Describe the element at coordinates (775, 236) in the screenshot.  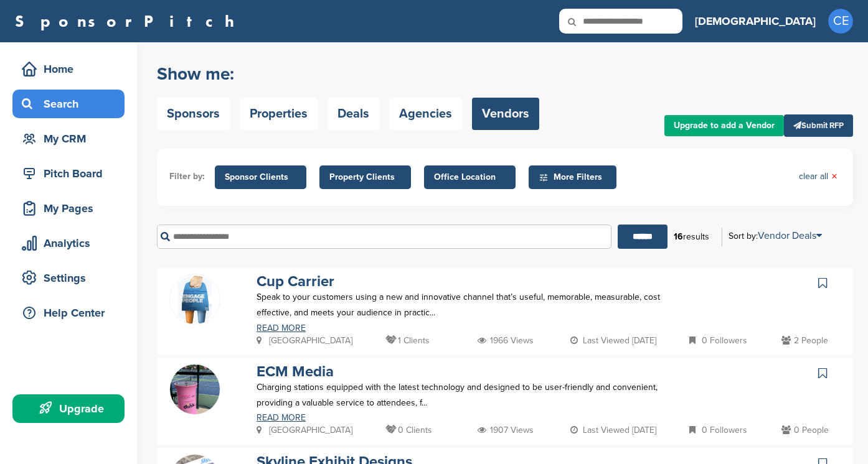
I see `div: Sort by:` at that location.